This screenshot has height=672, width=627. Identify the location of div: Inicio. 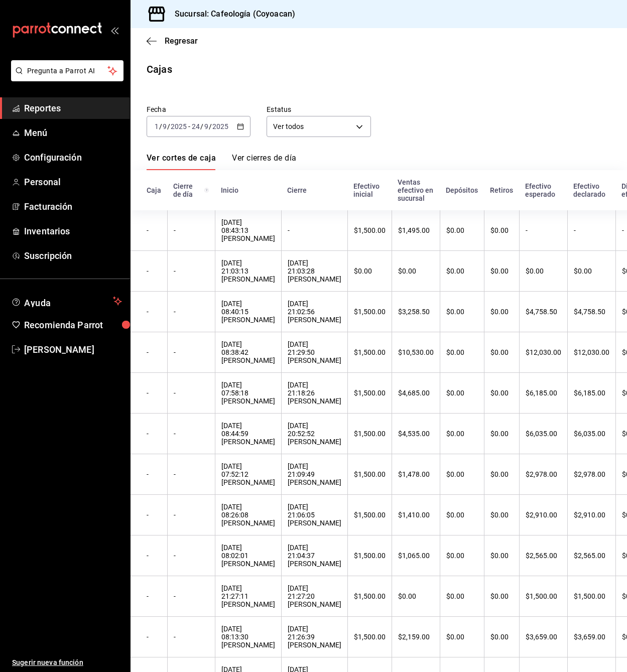
(248, 191).